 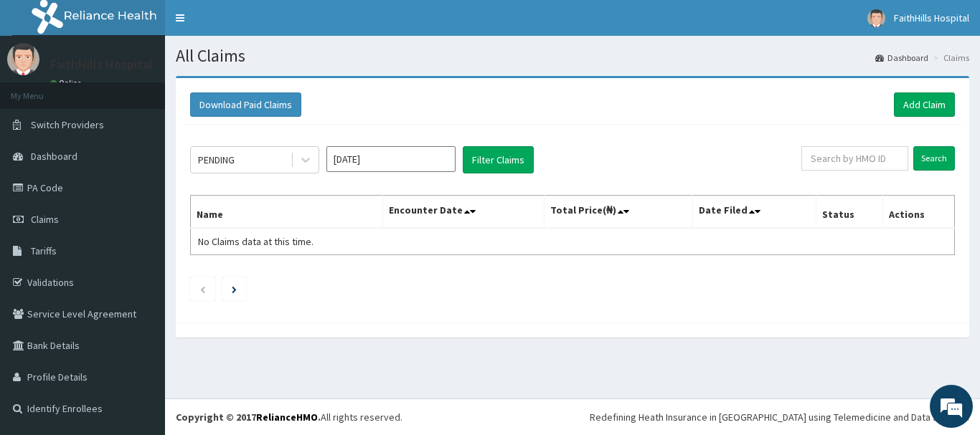 What do you see at coordinates (464, 212) in the screenshot?
I see `th: Encounter Date` at bounding box center [464, 212].